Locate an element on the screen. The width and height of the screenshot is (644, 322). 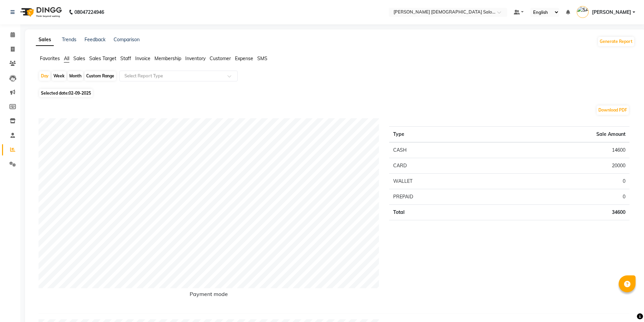
button: Download PDF is located at coordinates (613, 111).